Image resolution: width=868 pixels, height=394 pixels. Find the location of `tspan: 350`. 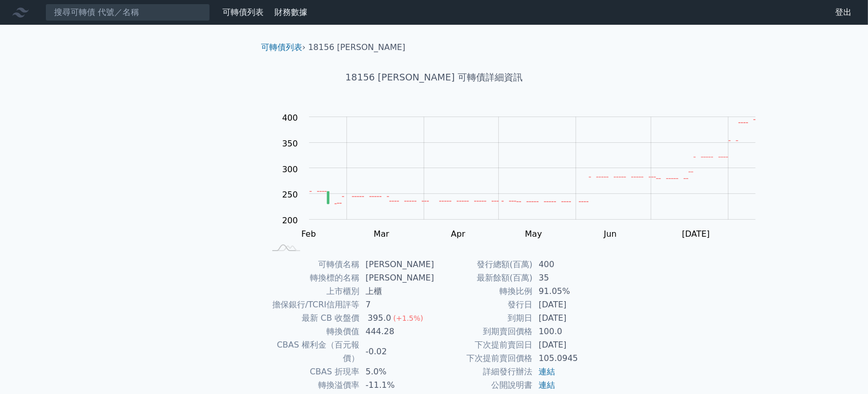

tspan: 350 is located at coordinates (290, 143).